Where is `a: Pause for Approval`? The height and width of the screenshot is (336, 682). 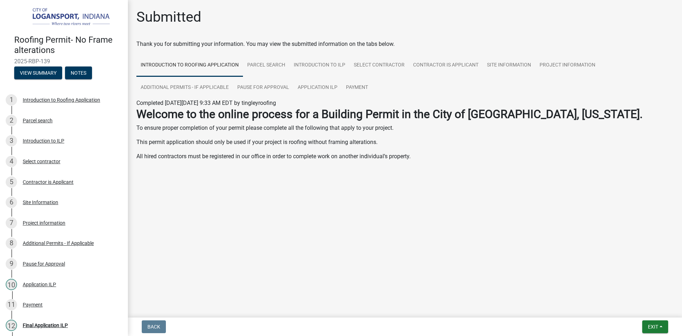
a: Pause for Approval is located at coordinates (263, 88).